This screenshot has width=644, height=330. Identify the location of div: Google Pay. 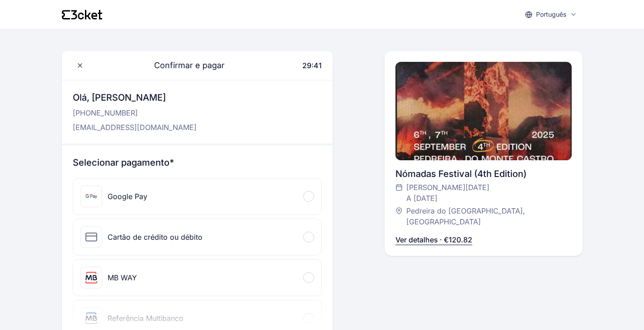
(128, 197).